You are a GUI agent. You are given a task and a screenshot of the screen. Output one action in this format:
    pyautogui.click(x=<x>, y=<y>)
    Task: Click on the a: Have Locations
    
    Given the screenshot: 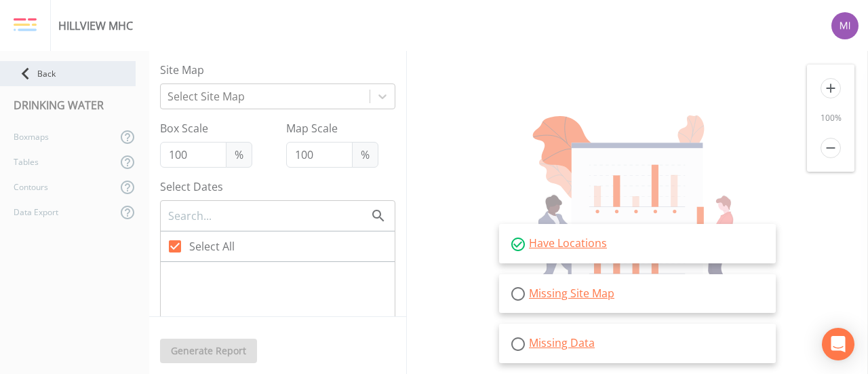 What is the action you would take?
    pyautogui.click(x=568, y=243)
    